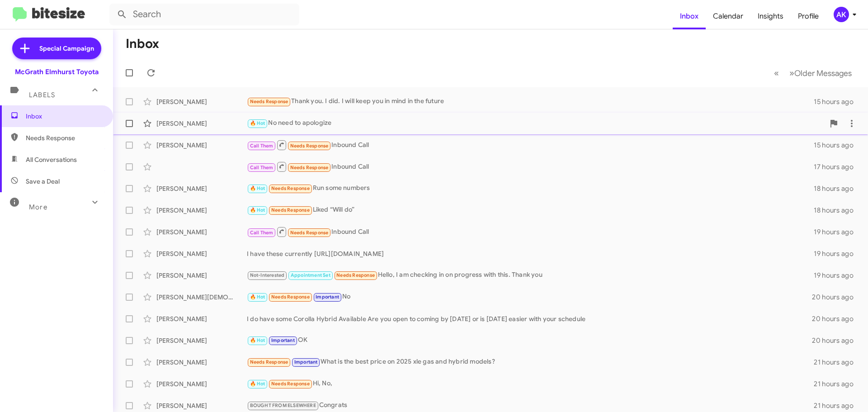  I want to click on a: Insights, so click(771, 16).